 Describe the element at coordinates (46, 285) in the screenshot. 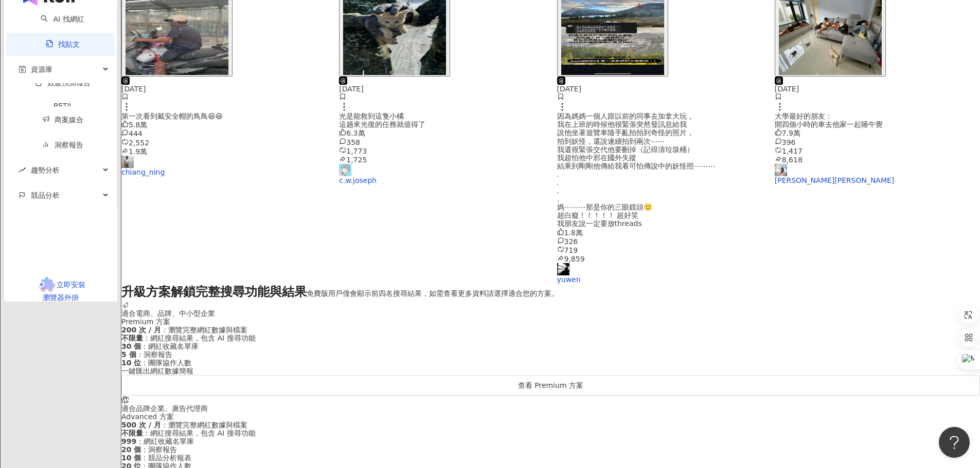

I see `img: chrome extension` at that location.